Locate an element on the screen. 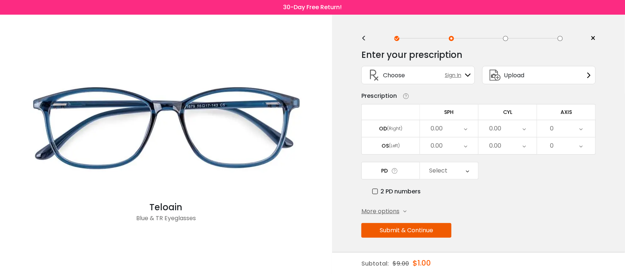 This screenshot has width=625, height=274. td: SPH is located at coordinates (449, 112).